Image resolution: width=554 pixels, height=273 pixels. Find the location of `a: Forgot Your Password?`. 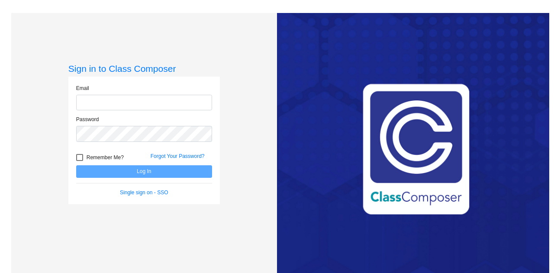

a: Forgot Your Password? is located at coordinates (177, 156).